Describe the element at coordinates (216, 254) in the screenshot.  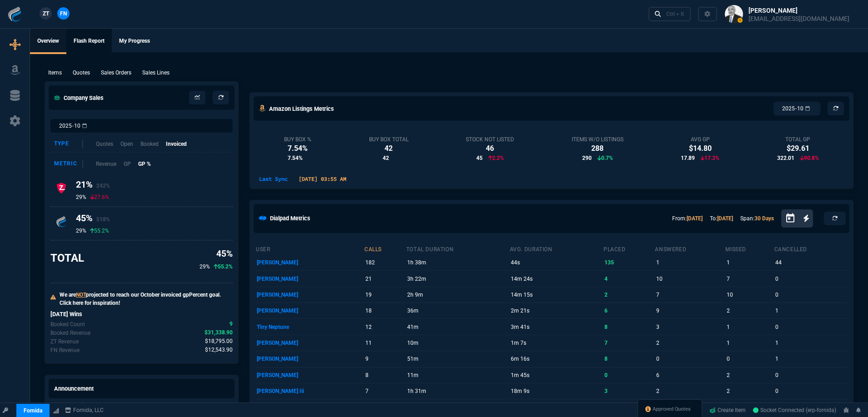
I see `p: 45%` at that location.